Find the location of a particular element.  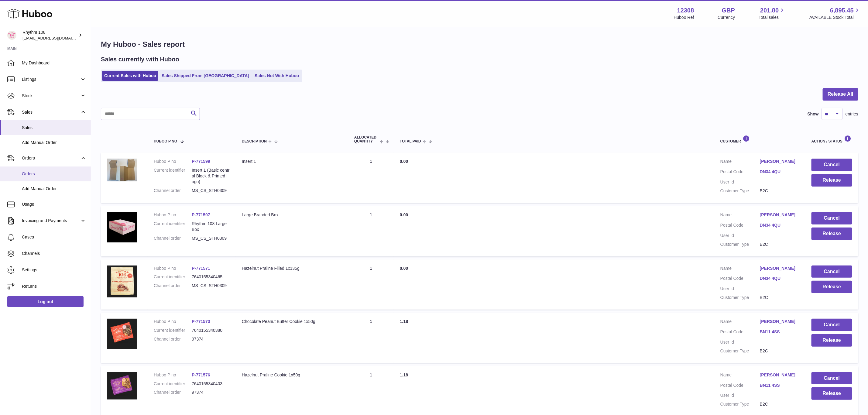

a: P-771576 is located at coordinates (201, 375).